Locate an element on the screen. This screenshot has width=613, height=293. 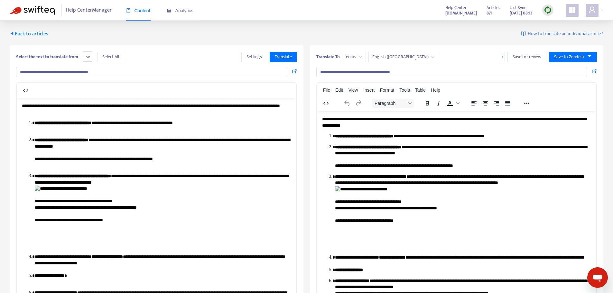
button: Italic is located at coordinates (439, 103).